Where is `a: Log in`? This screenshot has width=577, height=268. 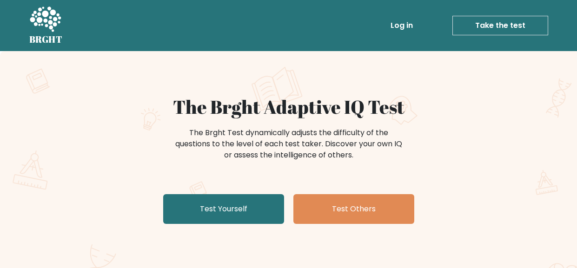 a: Log in is located at coordinates (401, 26).